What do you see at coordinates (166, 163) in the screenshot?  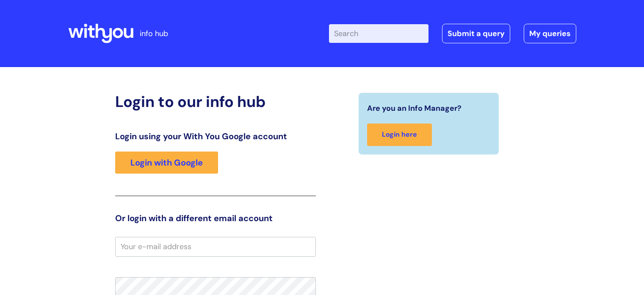 I see `a: Login with Google` at bounding box center [166, 163].